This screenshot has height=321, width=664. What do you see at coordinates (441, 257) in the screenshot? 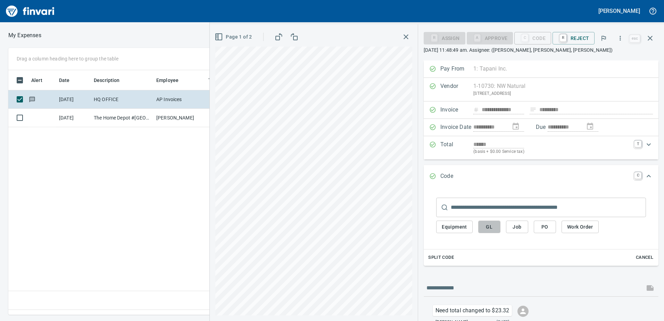
I see `button: Split Code` at bounding box center [441, 257].